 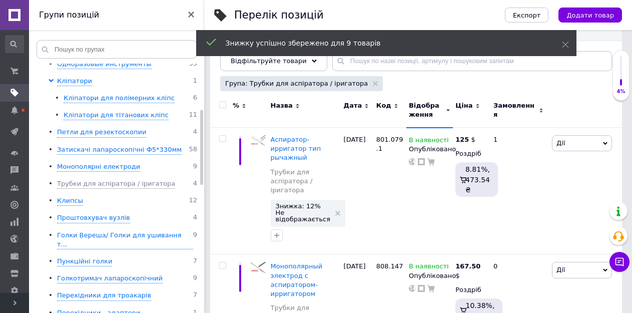 What do you see at coordinates (125, 240) in the screenshot?
I see `div: Голки Вереша/ Голки для ушивання т...` at bounding box center [125, 240].